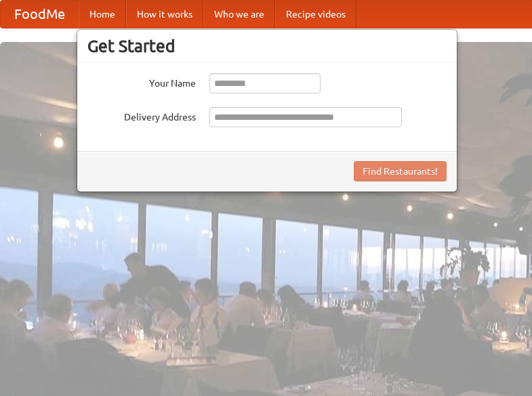 The height and width of the screenshot is (396, 532). I want to click on label: Delivery Address, so click(141, 115).